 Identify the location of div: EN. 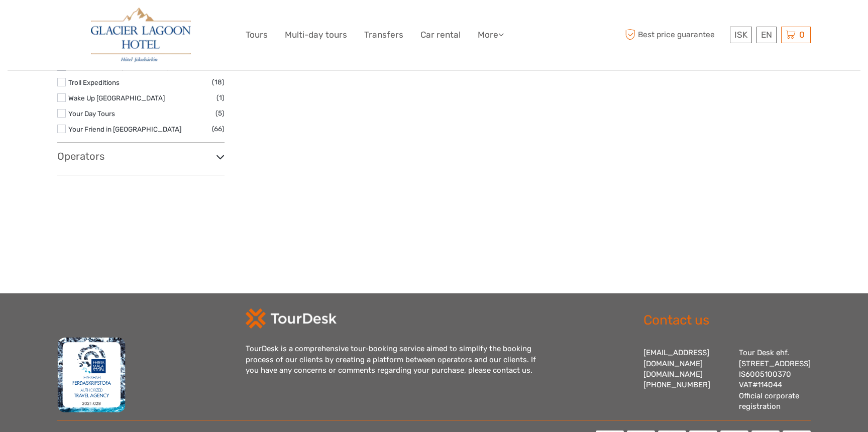
(766, 35).